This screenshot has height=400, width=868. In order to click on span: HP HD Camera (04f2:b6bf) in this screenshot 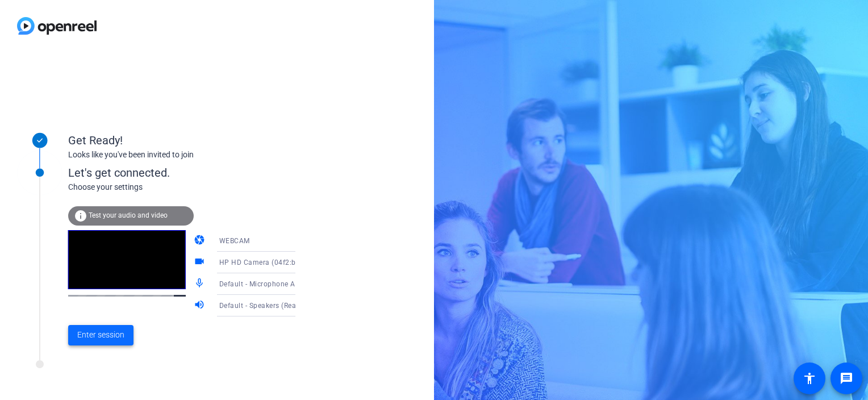, I will do `click(264, 262)`.